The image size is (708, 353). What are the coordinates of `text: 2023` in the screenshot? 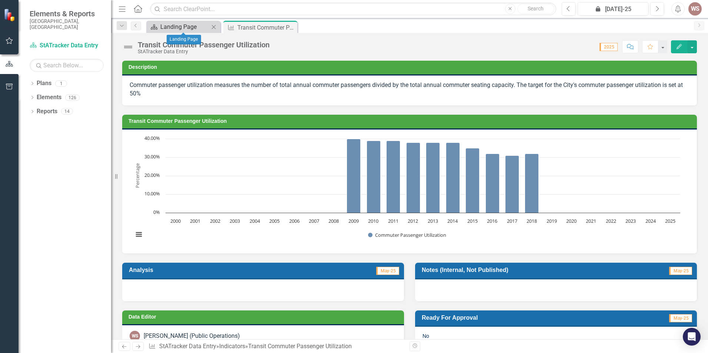 It's located at (631, 221).